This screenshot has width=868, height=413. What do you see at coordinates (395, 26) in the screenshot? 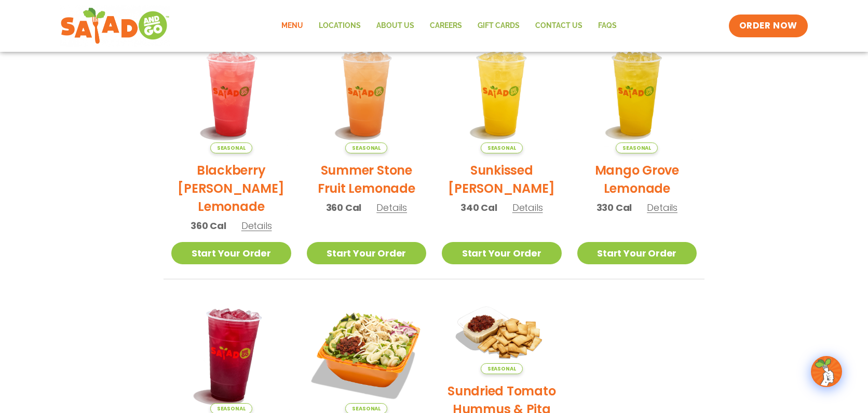
I see `a: About Us` at bounding box center [395, 26].